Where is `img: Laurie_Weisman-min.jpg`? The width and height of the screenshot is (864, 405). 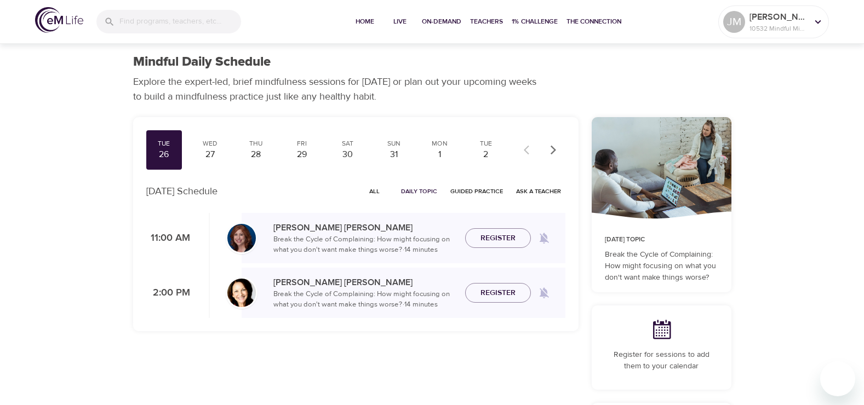
img: Laurie_Weisman-min.jpg is located at coordinates (242, 293).